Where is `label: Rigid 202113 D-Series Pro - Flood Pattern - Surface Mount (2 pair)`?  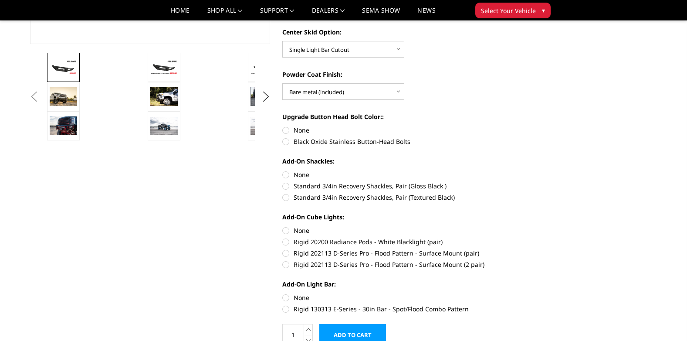
label: Rigid 202113 D-Series Pro - Flood Pattern - Surface Mount (2 pair) is located at coordinates (403, 264).